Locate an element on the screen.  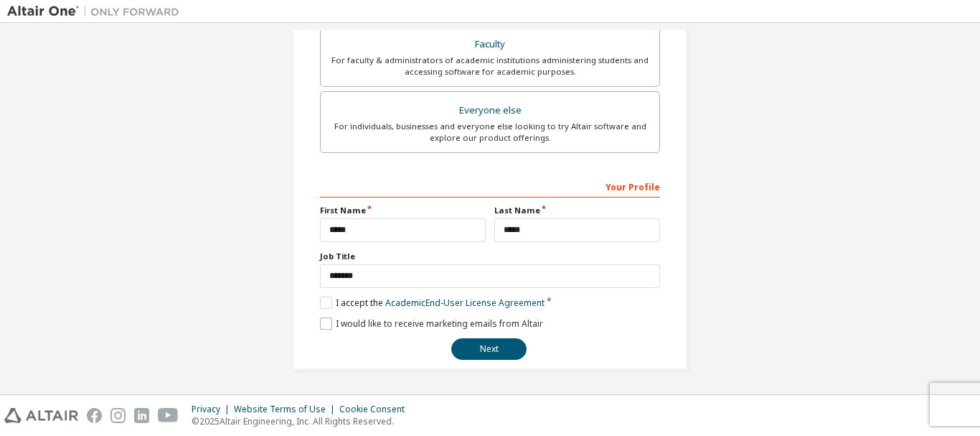
div: Faculty is located at coordinates (490, 45).